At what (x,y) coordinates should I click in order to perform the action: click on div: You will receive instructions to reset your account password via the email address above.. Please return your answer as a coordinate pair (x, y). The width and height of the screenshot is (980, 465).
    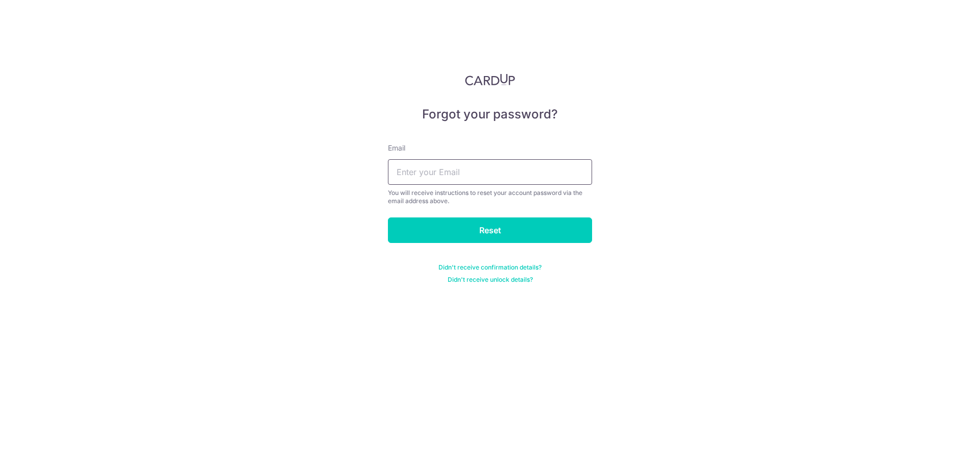
    Looking at the image, I should click on (490, 197).